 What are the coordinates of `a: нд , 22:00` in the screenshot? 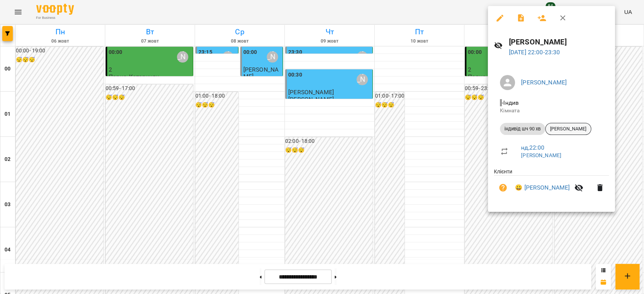 It's located at (533, 147).